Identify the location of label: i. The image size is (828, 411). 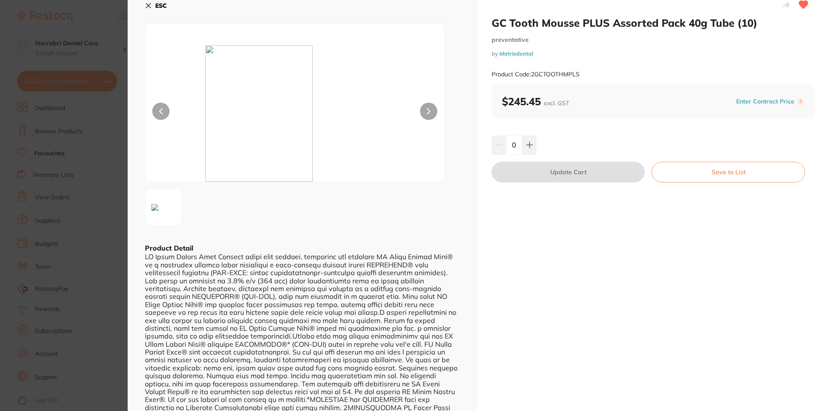
(800, 101).